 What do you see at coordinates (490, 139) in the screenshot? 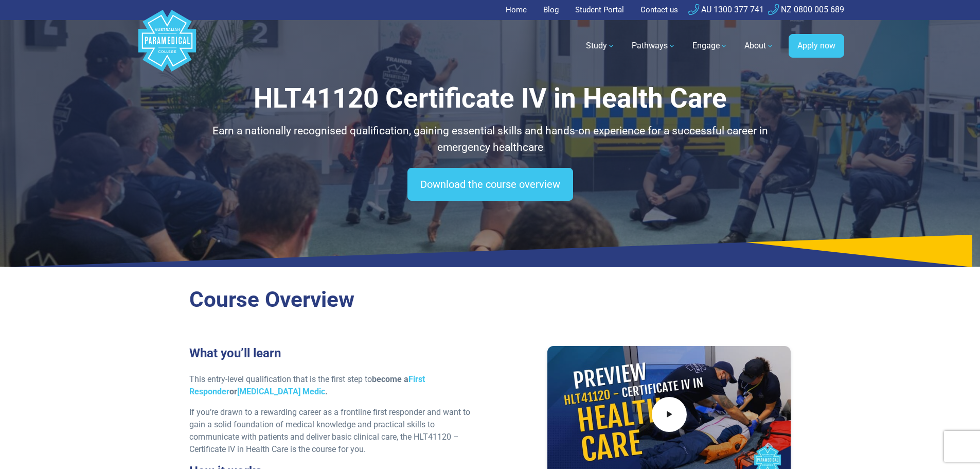
I see `p: Earn a nationally recognised qualification, gaining essential skills and hands-on experience for ...` at bounding box center [490, 139].